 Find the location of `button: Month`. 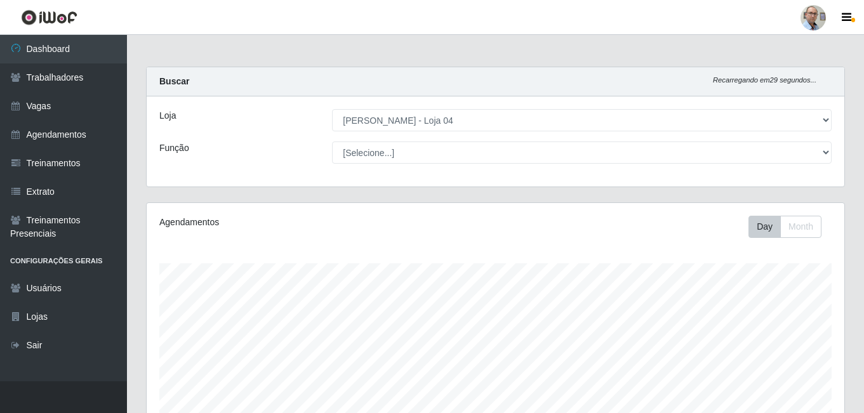

button: Month is located at coordinates (800, 227).